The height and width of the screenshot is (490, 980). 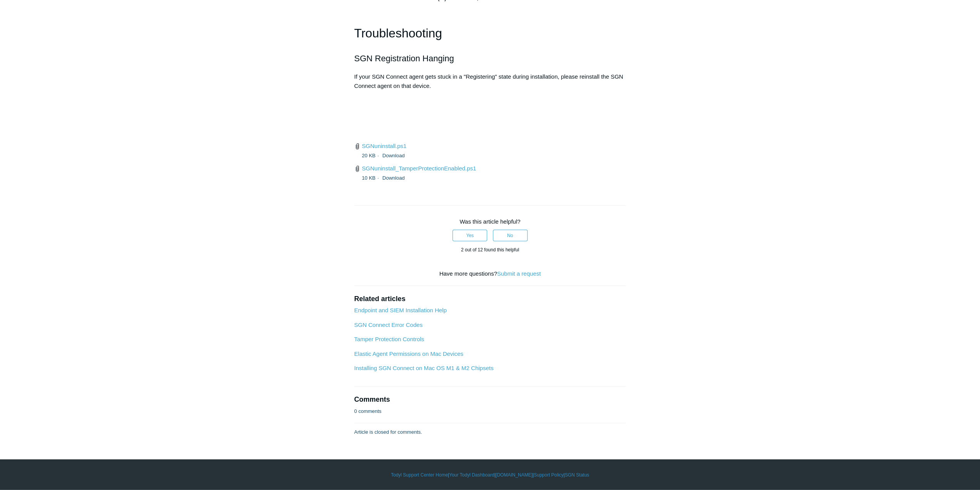 What do you see at coordinates (424, 368) in the screenshot?
I see `a: Installing SGN Connect on Mac OS M1 & M2 Chipsets` at bounding box center [424, 368].